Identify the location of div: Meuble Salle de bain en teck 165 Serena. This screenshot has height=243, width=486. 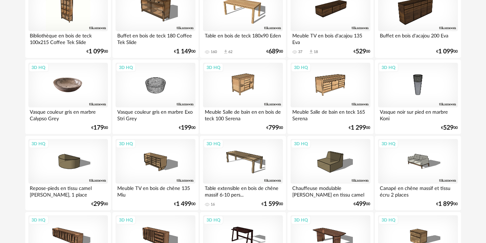
(331, 114).